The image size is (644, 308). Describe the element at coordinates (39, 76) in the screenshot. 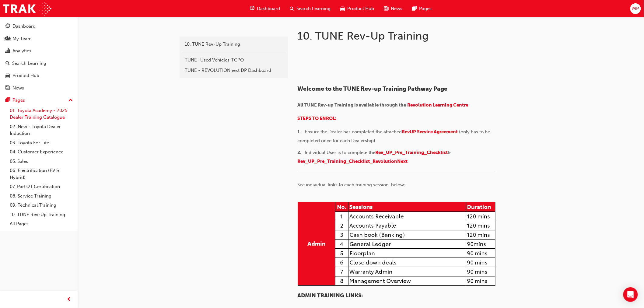

I see `a: Product Hub` at that location.